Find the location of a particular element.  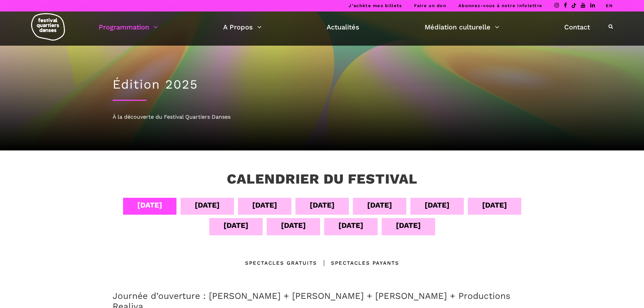

h1: Édition 2025 is located at coordinates (322, 84).